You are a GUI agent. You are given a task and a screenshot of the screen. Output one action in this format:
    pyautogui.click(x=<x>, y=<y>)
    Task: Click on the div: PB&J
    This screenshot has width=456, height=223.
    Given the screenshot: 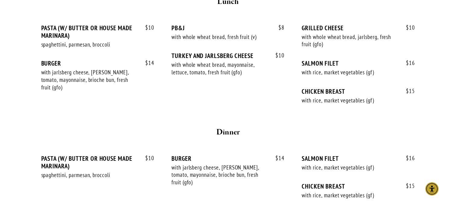 What is the action you would take?
    pyautogui.click(x=228, y=28)
    